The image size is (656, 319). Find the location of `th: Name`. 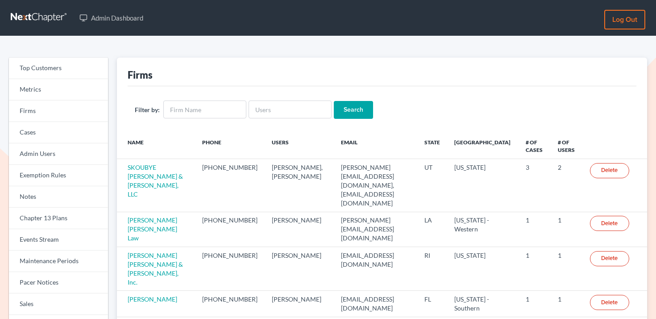

th: Name is located at coordinates (156, 146).